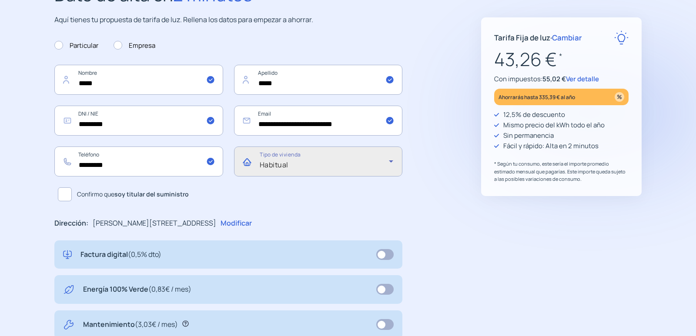 This screenshot has width=696, height=336. Describe the element at coordinates (67, 255) in the screenshot. I see `img: digital-invoice.svg` at that location.